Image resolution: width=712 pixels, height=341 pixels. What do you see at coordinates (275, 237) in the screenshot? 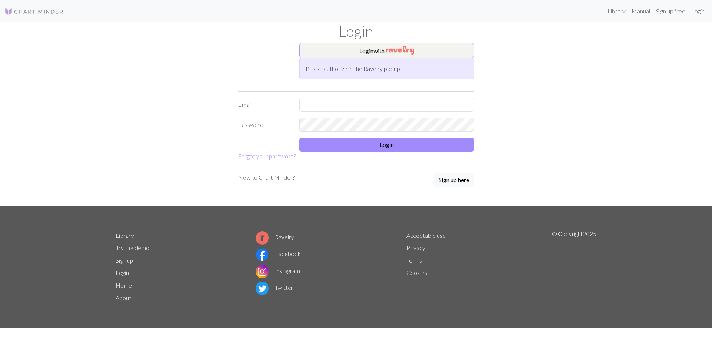
I see `a: Ravelry` at bounding box center [275, 237].